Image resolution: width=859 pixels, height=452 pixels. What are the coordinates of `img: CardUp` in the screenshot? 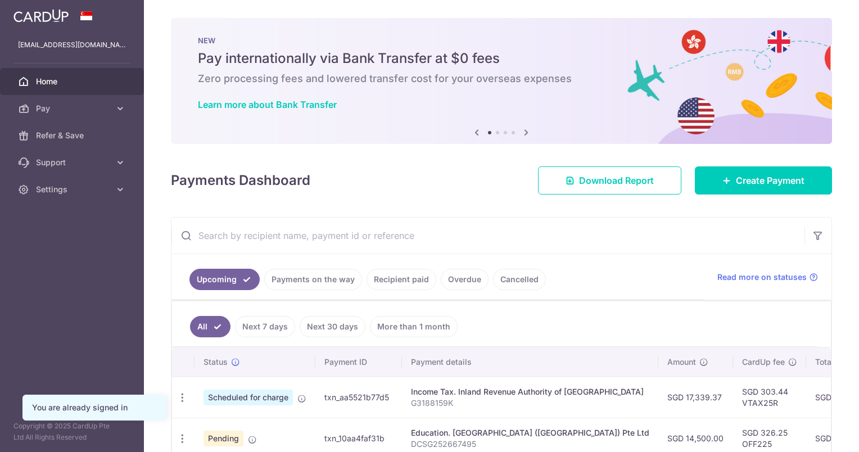 It's located at (41, 16).